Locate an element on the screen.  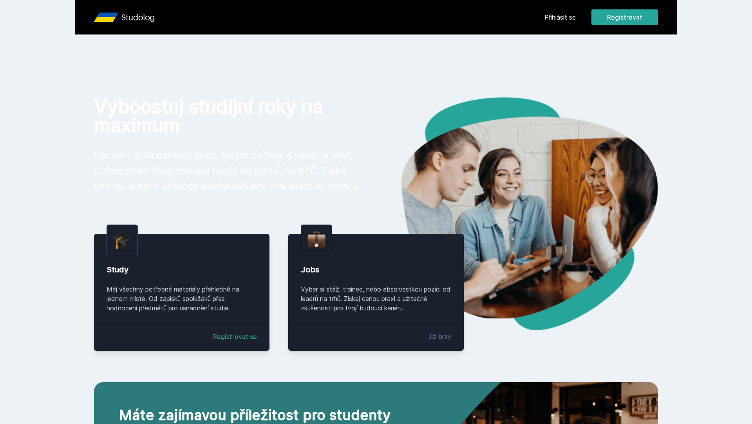
div: Vyber si stáž, trainee, nebo absolvestkou pozici od leadrů na trhů. Získej cenou praxi a užitečné... is located at coordinates (376, 298).